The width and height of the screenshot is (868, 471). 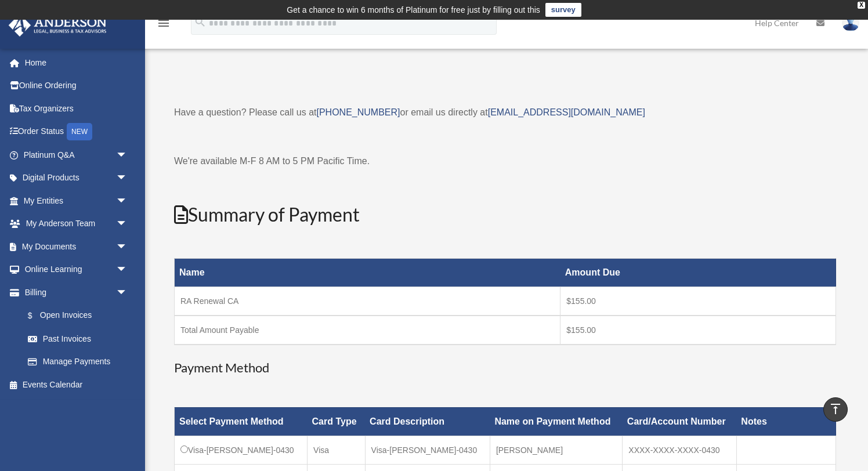 What do you see at coordinates (505, 368) in the screenshot?
I see `h3: Payment Method` at bounding box center [505, 368].